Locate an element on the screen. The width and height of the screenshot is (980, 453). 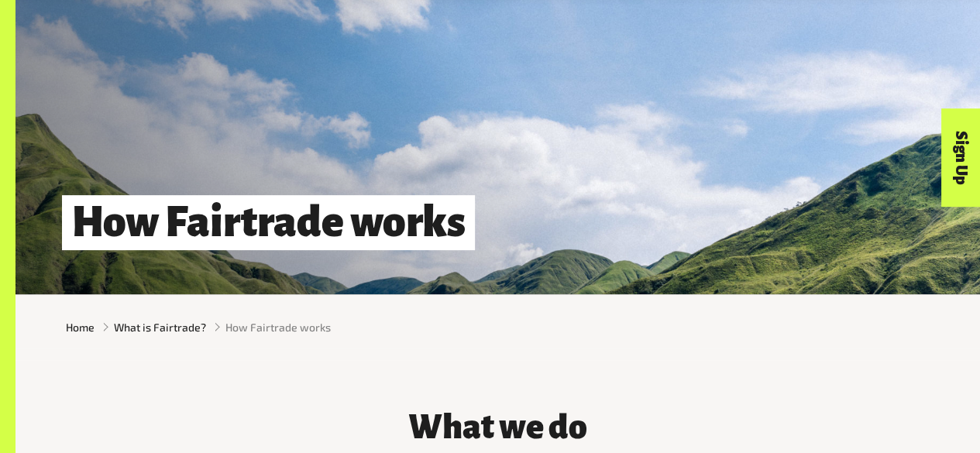
a: Home is located at coordinates (79, 327).